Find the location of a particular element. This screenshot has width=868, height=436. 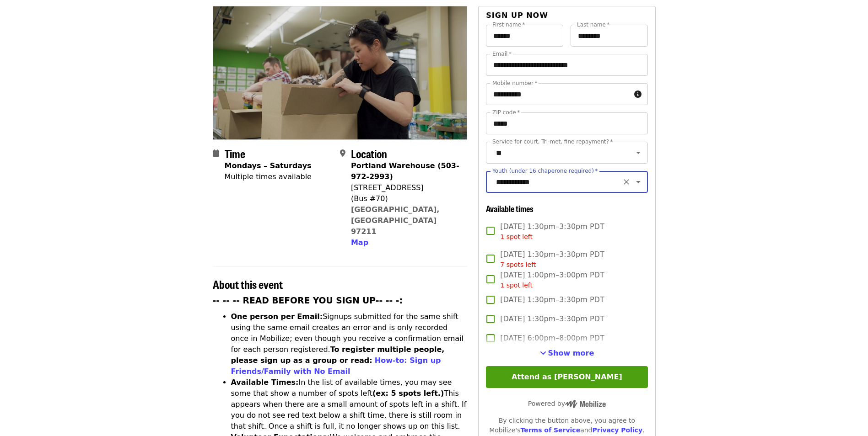

div: (Bus #70) is located at coordinates (405, 199).